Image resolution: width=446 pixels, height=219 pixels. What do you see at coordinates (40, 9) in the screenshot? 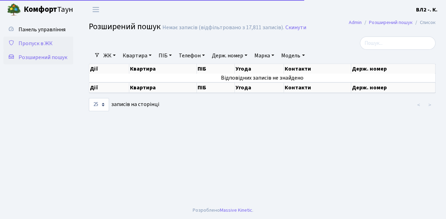
I see `b: Комфорт` at bounding box center [40, 9].